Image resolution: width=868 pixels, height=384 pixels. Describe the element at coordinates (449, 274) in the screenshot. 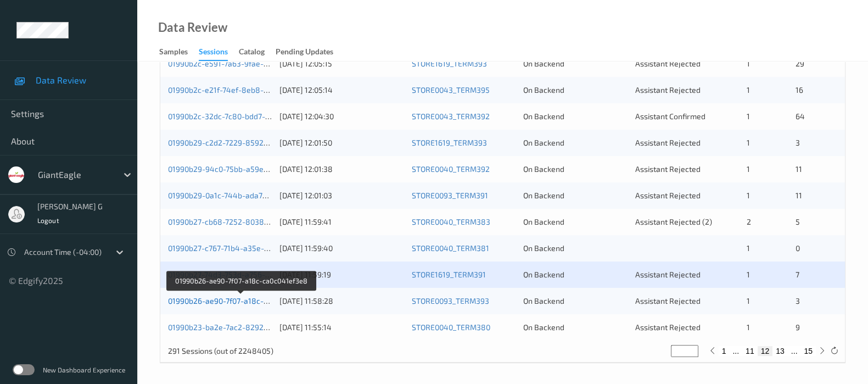

I see `a: STORE1619_TERM391` at that location.